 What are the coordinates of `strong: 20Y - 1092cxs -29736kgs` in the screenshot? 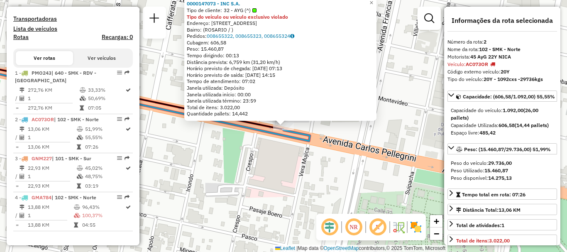 It's located at (513, 79).